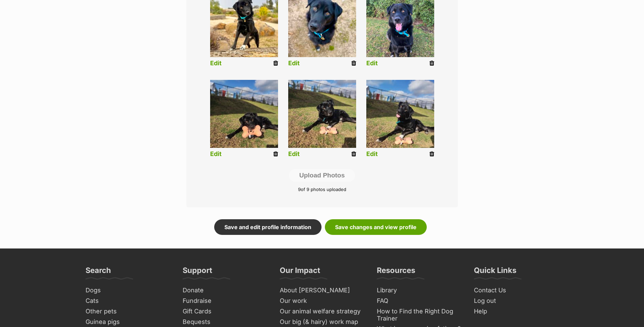  I want to click on img: nerue8nyvd58bozxjmpw.jpg, so click(322, 113).